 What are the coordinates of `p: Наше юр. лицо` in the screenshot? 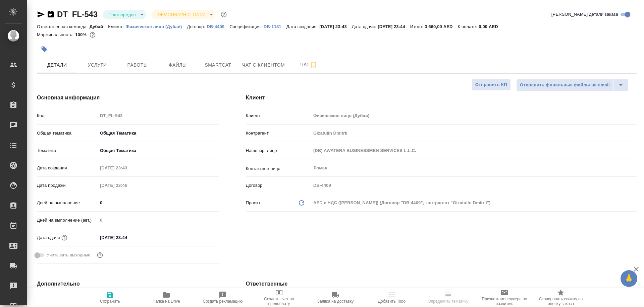 It's located at (278, 151).